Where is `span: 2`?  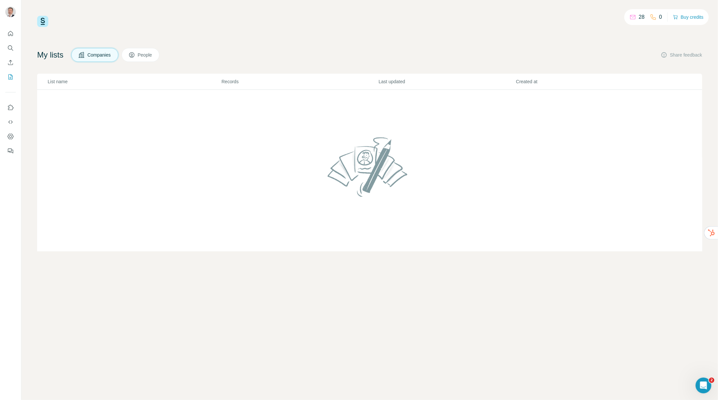 span: 2 is located at coordinates (712, 380).